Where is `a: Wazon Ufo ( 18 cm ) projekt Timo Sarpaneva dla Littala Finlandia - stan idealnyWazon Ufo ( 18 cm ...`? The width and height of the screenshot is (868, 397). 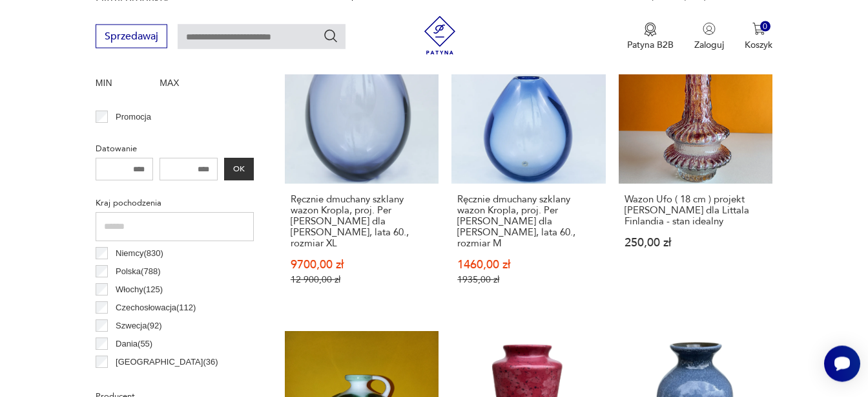 a: Wazon Ufo ( 18 cm ) projekt Timo Sarpaneva dla Littala Finlandia - stan idealnyWazon Ufo ( 18 cm ... is located at coordinates (696, 170).